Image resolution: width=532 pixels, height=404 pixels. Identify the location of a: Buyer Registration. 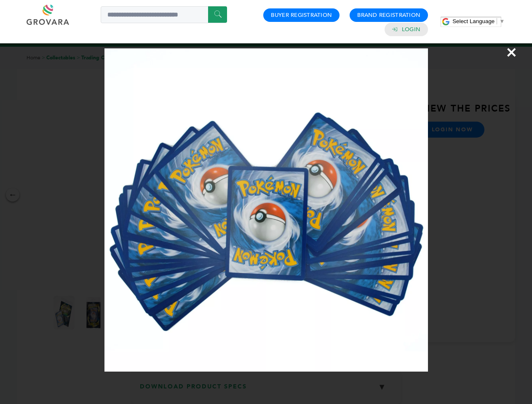
(301, 15).